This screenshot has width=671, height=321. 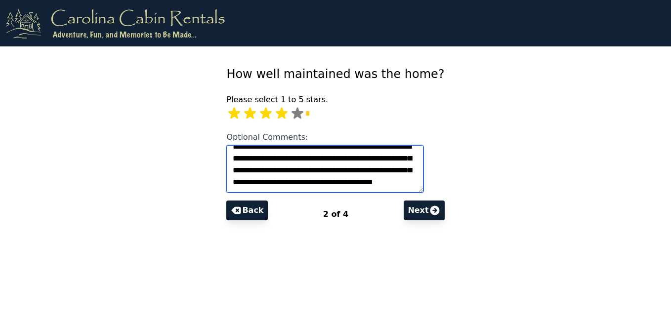 What do you see at coordinates (424, 211) in the screenshot?
I see `button: Next` at bounding box center [424, 211].